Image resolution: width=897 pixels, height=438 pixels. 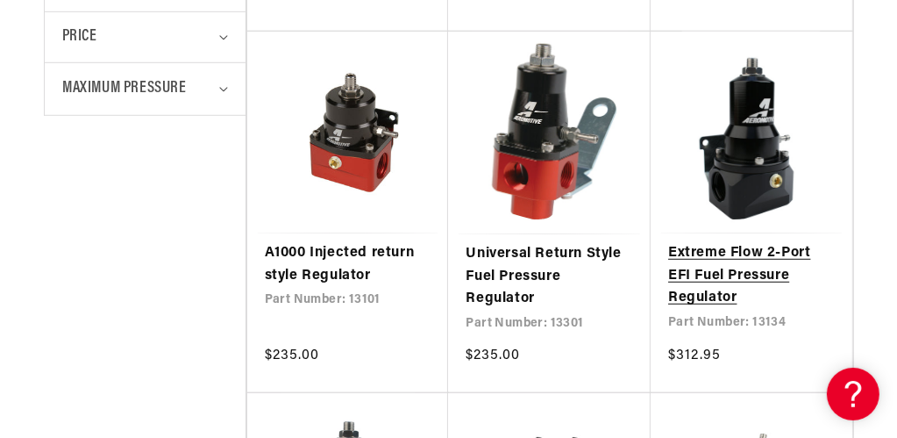 What do you see at coordinates (79, 37) in the screenshot?
I see `span: Price` at bounding box center [79, 37].